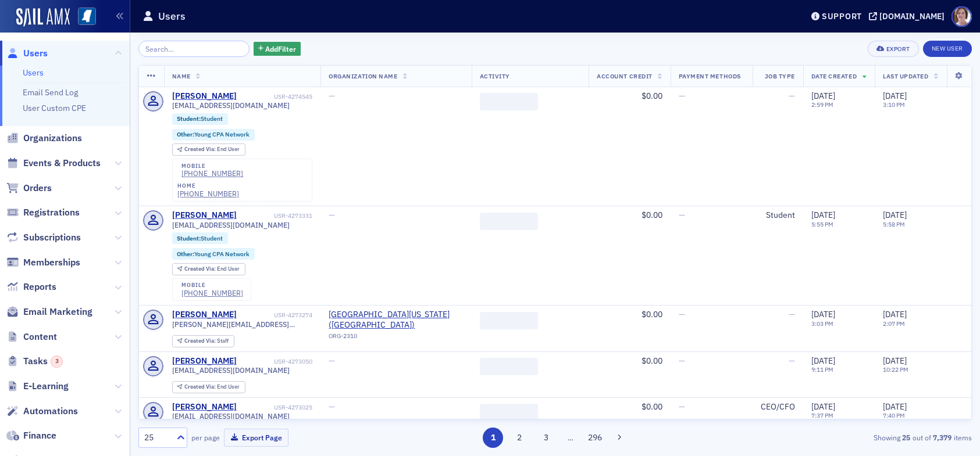  What do you see at coordinates (50, 92) in the screenshot?
I see `a: Email Send Log` at bounding box center [50, 92].